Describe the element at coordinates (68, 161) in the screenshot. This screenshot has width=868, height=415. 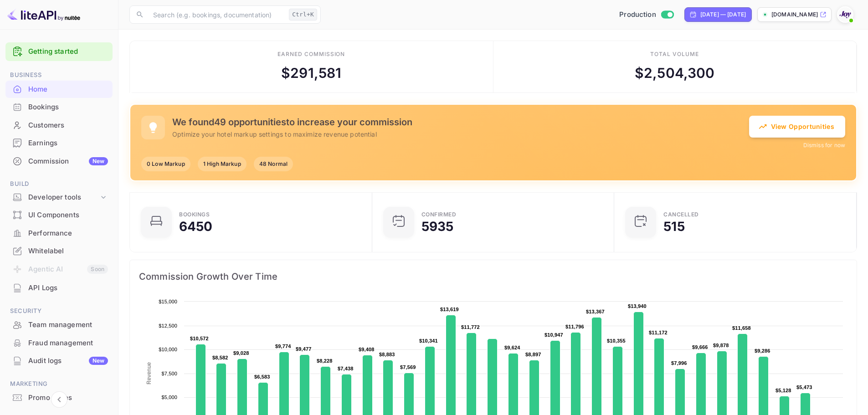
I see `div: Commission` at that location.